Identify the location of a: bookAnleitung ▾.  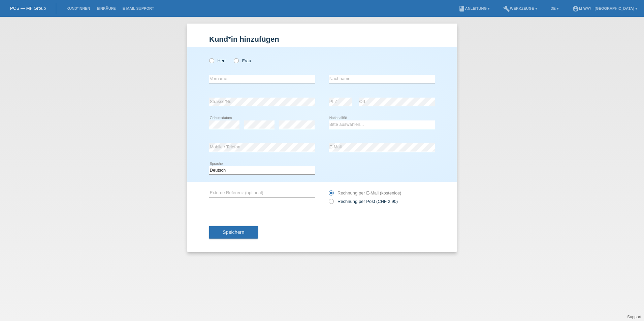
(474, 8).